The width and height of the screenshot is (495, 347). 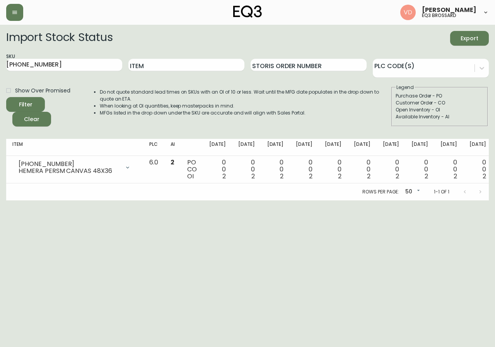 What do you see at coordinates (381, 192) in the screenshot?
I see `p: Rows per page:` at bounding box center [381, 192].